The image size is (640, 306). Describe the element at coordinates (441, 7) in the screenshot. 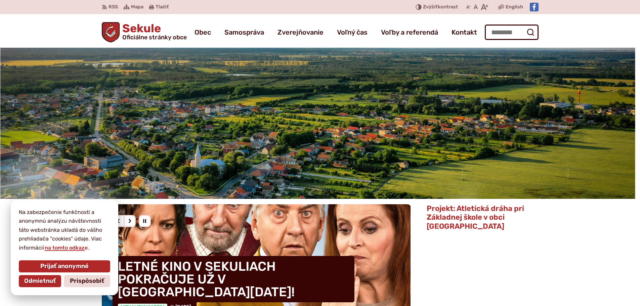

I see `span: kontrast` at that location.